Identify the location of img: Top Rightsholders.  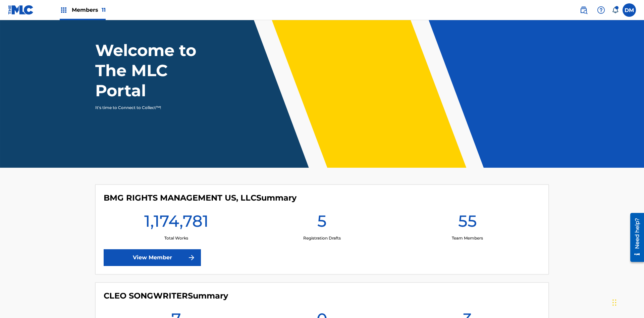
(64, 10).